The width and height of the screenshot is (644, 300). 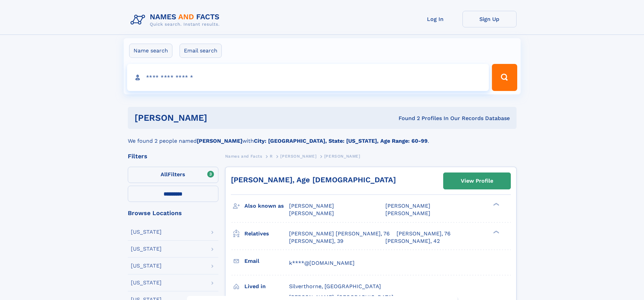 What do you see at coordinates (173, 156) in the screenshot?
I see `div: Filters` at bounding box center [173, 156].